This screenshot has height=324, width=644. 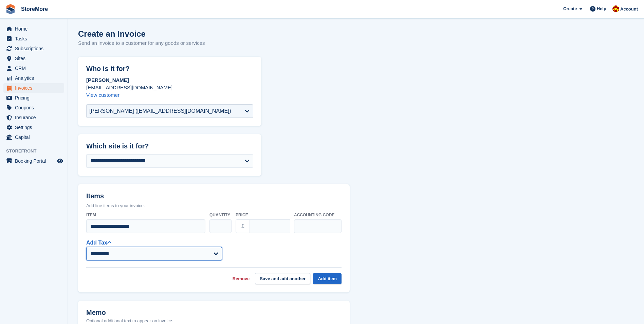 What do you see at coordinates (141, 43) in the screenshot?
I see `p: Send an invoice to a customer for any goods or services` at bounding box center [141, 43].